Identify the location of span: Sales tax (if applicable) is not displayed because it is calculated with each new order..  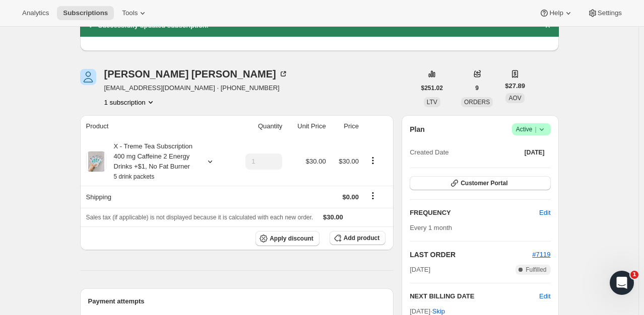
(199, 218).